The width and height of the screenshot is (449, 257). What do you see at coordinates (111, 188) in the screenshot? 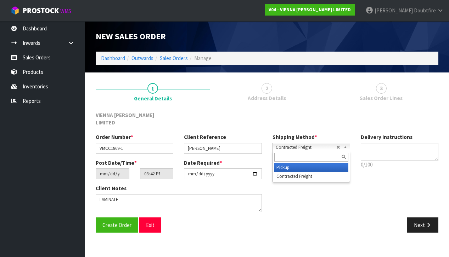
I see `label: Client Notes` at bounding box center [111, 188].